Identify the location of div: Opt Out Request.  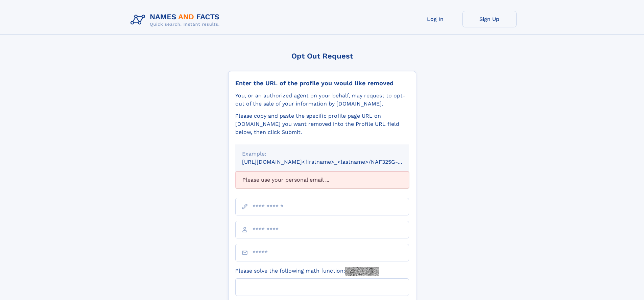
(322, 56).